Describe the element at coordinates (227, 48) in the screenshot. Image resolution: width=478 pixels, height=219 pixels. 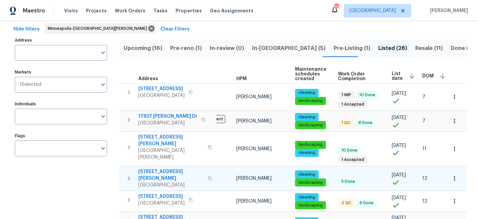
I see `span: In-review (0)` at that location.